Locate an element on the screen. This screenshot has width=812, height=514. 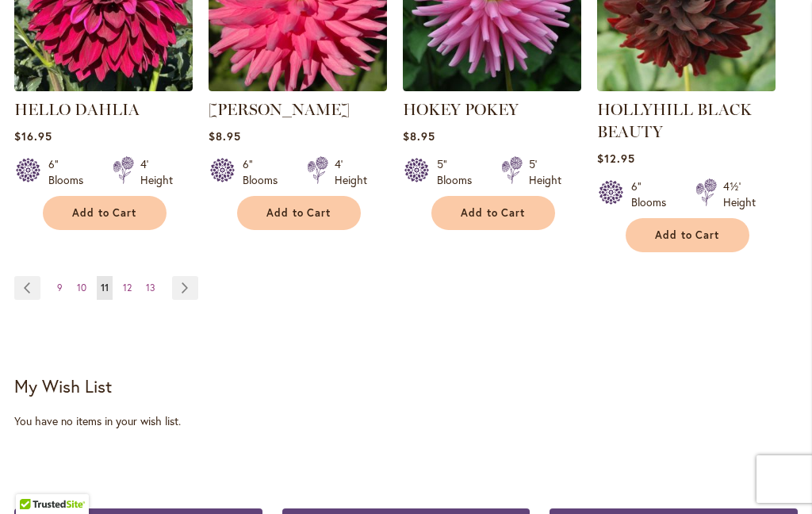
div: 5" Blooms is located at coordinates (459, 172).